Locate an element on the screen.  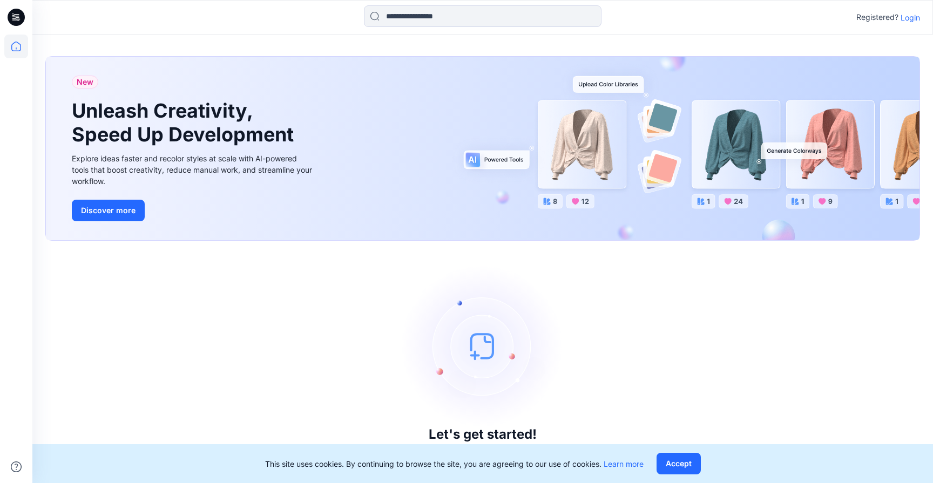
h3: Let's get started! is located at coordinates (482, 434).